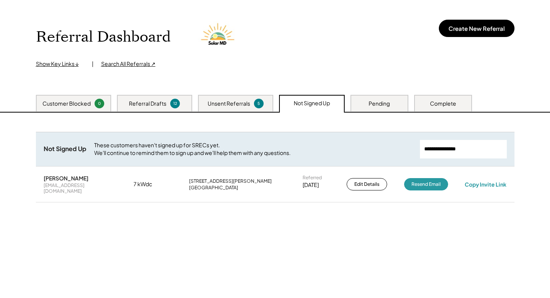 Image resolution: width=550 pixels, height=298 pixels. What do you see at coordinates (128, 64) in the screenshot?
I see `div: Search All Referrals ↗` at bounding box center [128, 64].